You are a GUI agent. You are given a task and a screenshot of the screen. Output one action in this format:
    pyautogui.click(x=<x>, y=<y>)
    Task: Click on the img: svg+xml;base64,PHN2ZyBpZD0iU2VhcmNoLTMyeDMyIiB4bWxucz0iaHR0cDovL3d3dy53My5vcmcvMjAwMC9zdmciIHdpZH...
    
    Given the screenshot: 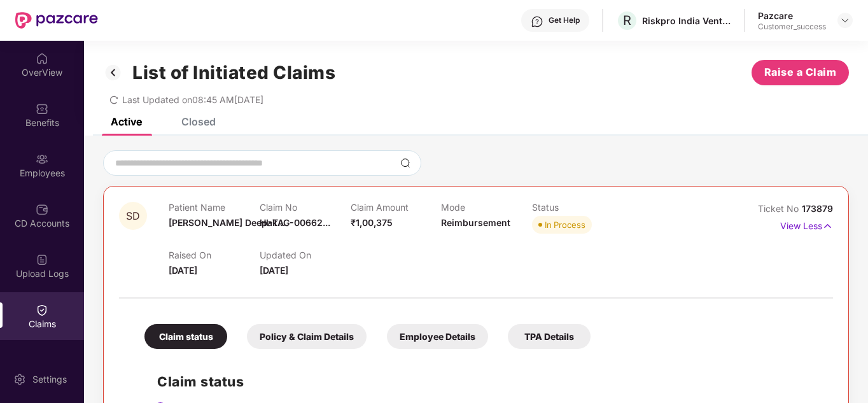 What is the action you would take?
    pyautogui.click(x=405, y=163)
    